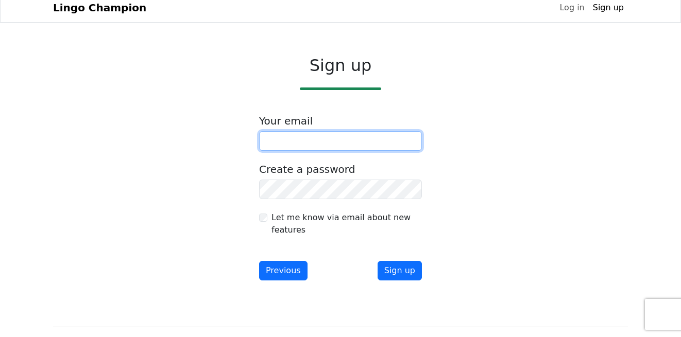  Describe the element at coordinates (307, 169) in the screenshot. I see `label: Create a password` at that location.